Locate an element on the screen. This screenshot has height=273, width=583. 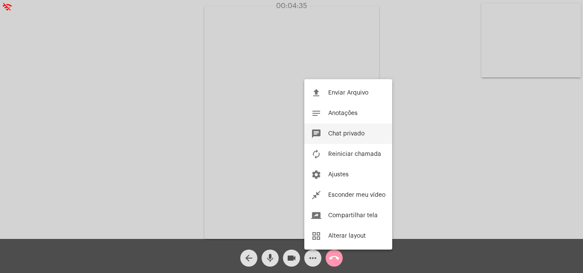
mat-icon: autorenew is located at coordinates (316, 154).